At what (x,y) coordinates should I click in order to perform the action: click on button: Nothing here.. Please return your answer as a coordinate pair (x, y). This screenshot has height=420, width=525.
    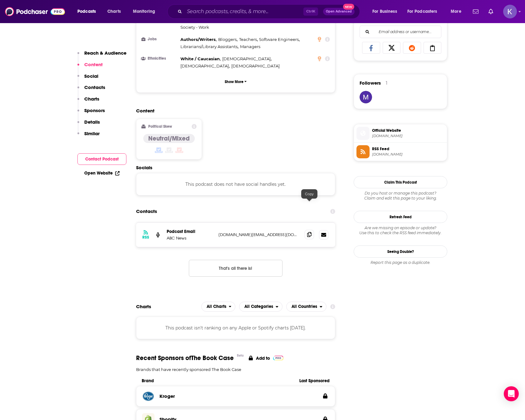
    Looking at the image, I should click on (235, 268).